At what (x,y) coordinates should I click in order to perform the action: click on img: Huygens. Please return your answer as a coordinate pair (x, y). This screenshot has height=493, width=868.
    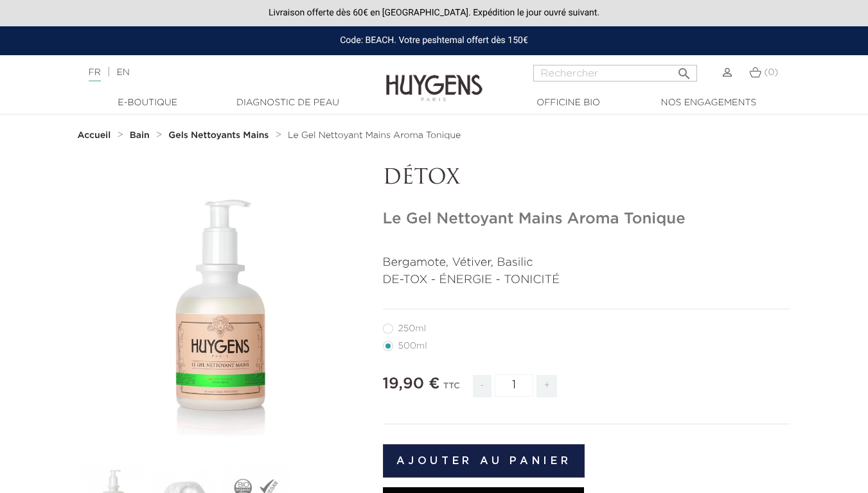
    Looking at the image, I should click on (434, 78).